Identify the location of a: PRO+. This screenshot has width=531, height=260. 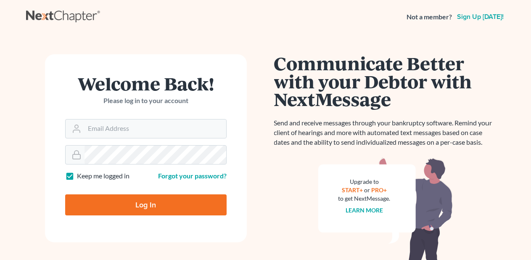
(379, 190).